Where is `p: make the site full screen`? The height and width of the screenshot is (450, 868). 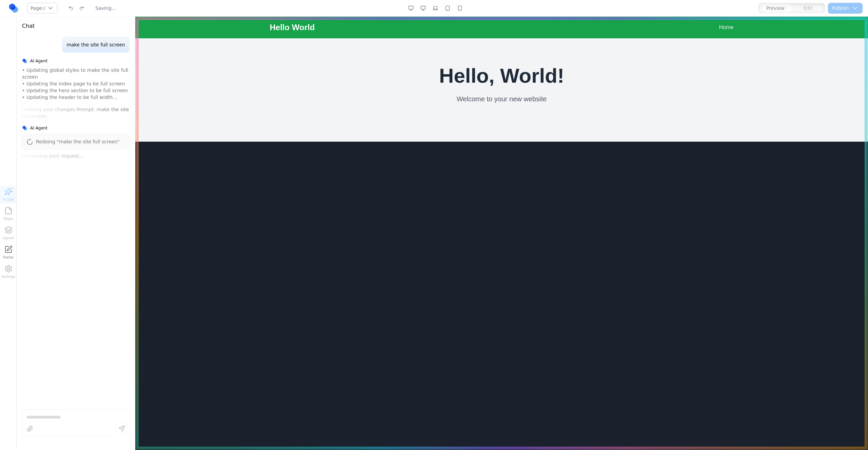 p: make the site full screen is located at coordinates (95, 45).